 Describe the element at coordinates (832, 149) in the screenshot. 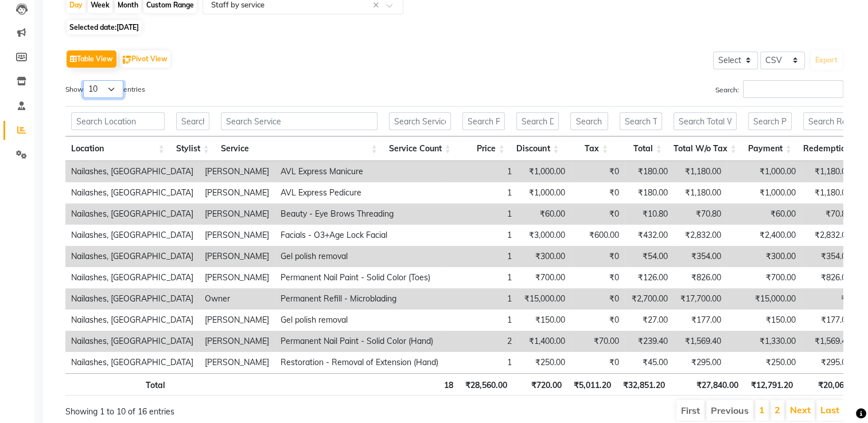

I see `th: Redemption: activate to sort column ascending` at that location.